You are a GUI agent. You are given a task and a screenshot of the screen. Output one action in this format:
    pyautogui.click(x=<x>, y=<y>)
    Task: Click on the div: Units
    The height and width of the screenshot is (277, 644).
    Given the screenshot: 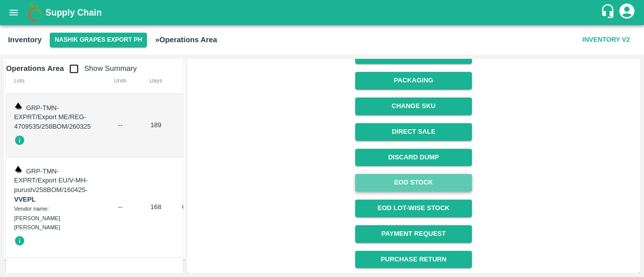 What is the action you would take?
    pyautogui.click(x=121, y=80)
    